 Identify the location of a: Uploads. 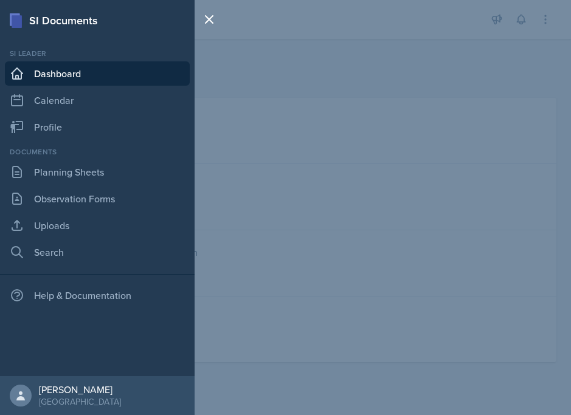
(97, 225).